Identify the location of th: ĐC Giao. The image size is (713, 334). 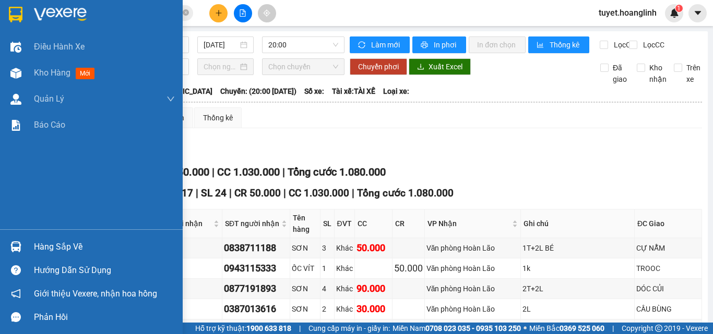
(668, 224).